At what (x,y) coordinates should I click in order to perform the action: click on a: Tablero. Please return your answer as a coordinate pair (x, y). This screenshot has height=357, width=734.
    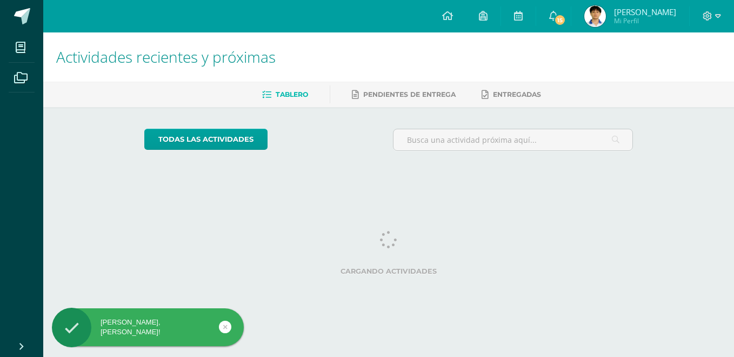
    Looking at the image, I should click on (285, 95).